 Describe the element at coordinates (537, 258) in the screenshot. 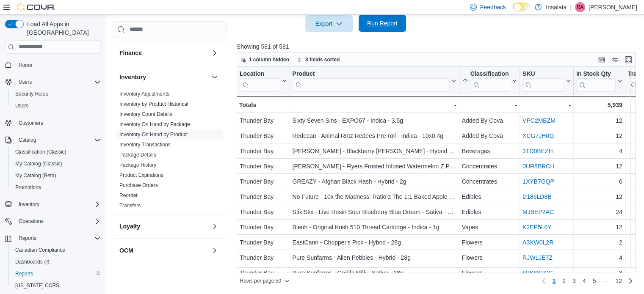

I see `a: RJWLJE7Z` at that location.